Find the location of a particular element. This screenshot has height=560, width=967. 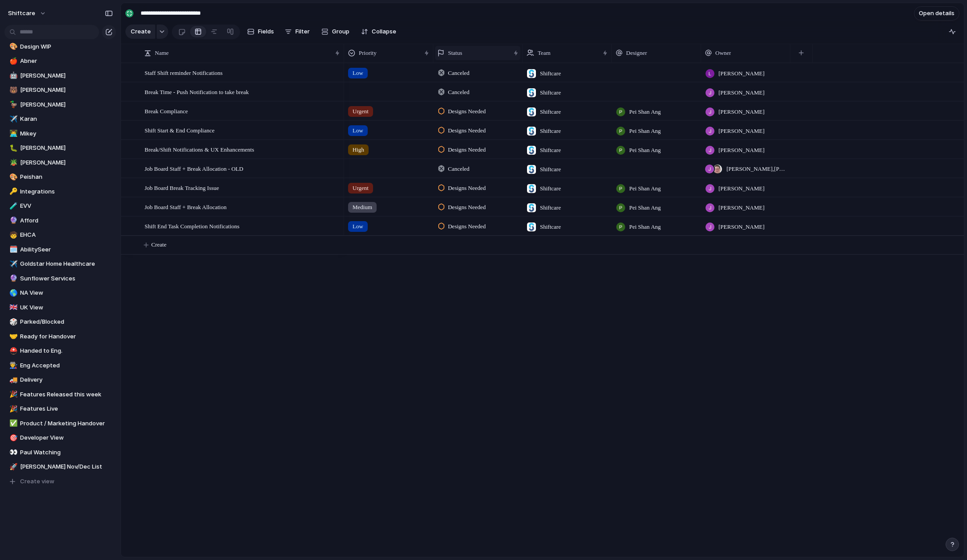

span: Staff Shift reminder Notifications is located at coordinates (183, 73).